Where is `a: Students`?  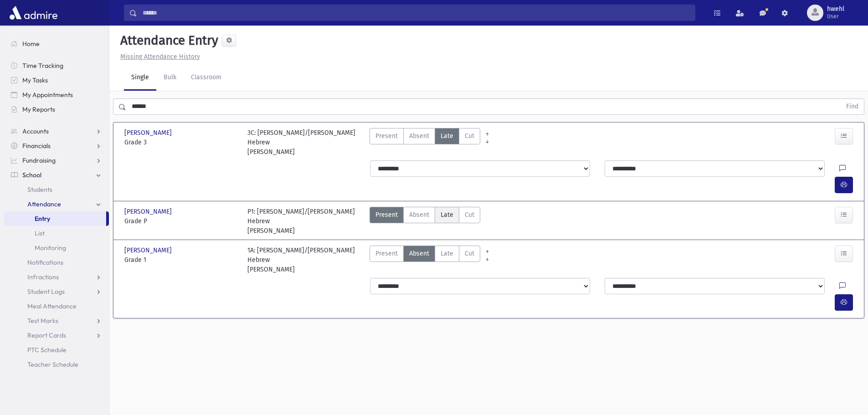
a: Students is located at coordinates (56, 189).